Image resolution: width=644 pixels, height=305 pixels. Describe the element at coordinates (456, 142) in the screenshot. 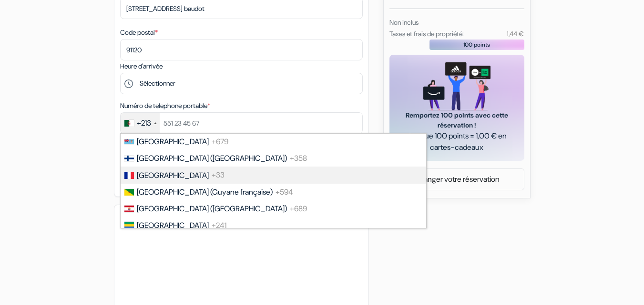

I see `span: Chaque 100 points = 1,00 € en cartes-cadeaux` at that location.